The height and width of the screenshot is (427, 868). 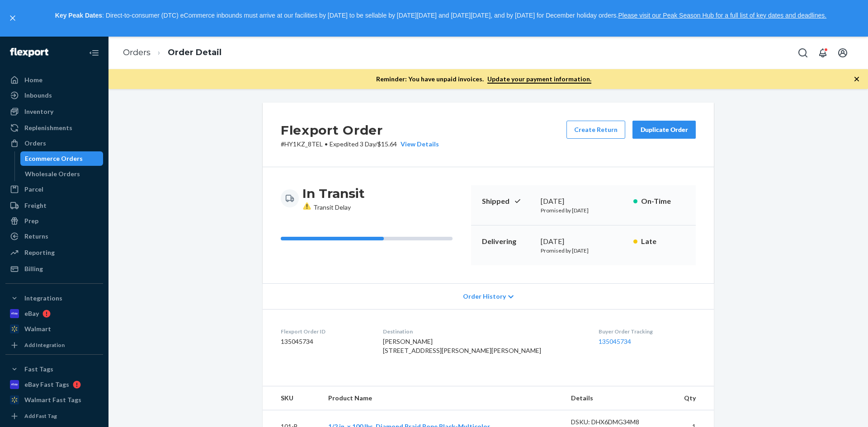 I want to click on dt: Destination, so click(x=483, y=332).